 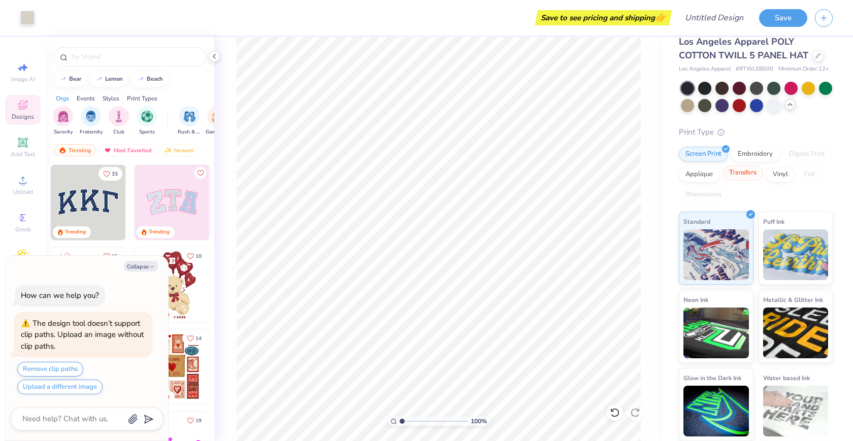 What do you see at coordinates (603, 18) in the screenshot?
I see `div: Save to see pricing and shipping` at bounding box center [603, 18].